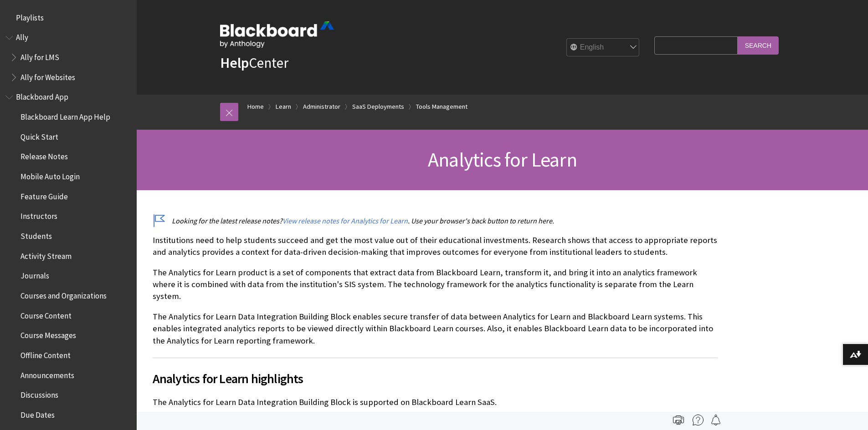 This screenshot has width=868, height=430. Describe the element at coordinates (698, 420) in the screenshot. I see `img: More help` at that location.